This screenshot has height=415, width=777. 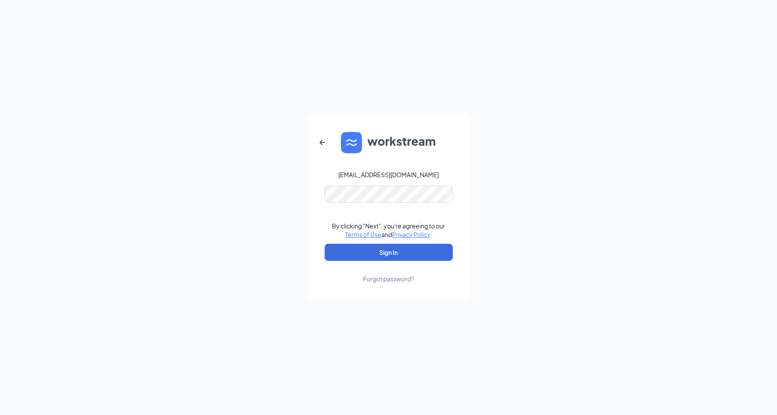 I want to click on a: Terms of Use, so click(x=363, y=235).